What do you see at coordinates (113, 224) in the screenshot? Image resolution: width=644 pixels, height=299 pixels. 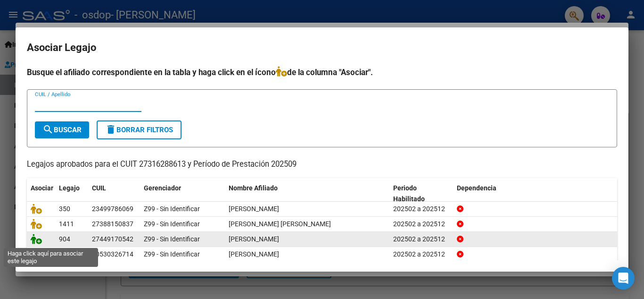 I see `div: 27388150837` at bounding box center [113, 224].